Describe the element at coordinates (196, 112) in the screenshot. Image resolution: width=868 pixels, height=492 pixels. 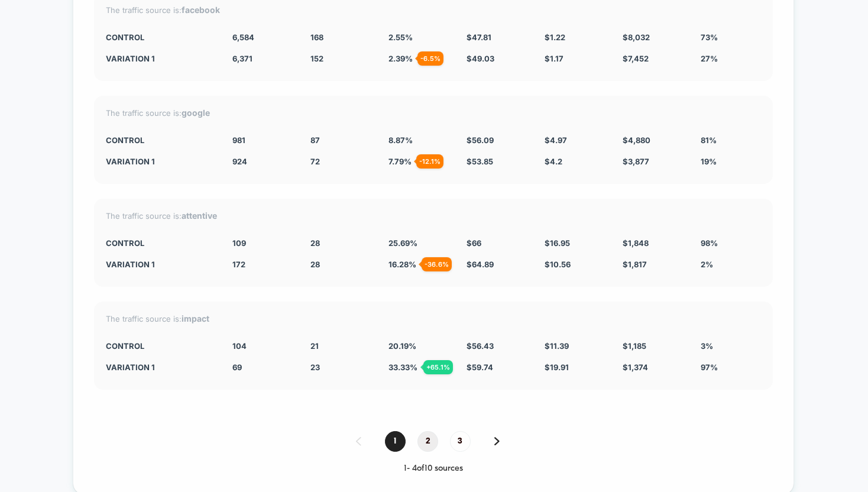
I see `strong: google` at that location.